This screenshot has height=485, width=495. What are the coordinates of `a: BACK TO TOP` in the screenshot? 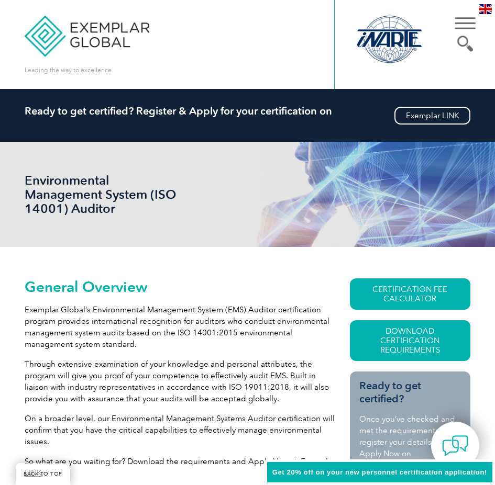 It's located at (43, 474).